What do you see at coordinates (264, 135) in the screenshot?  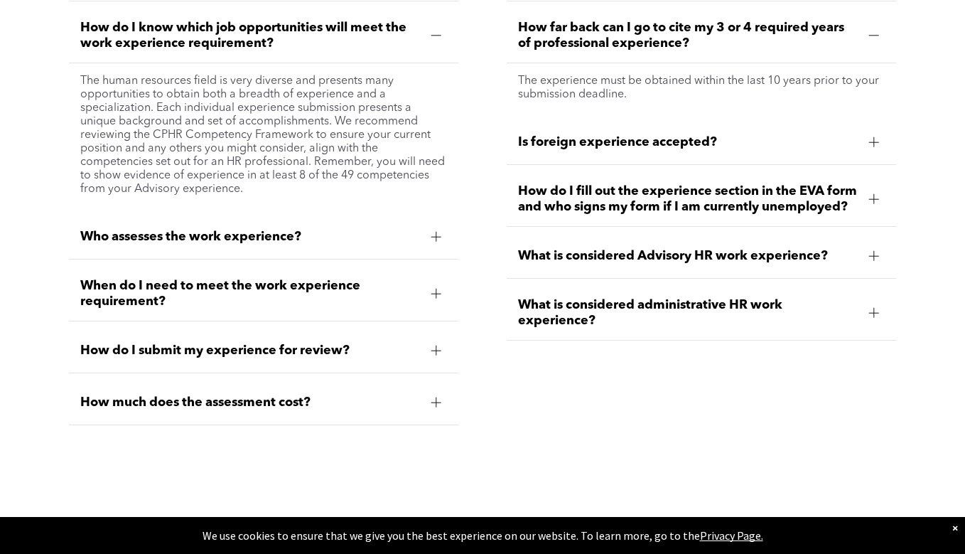 I see `p: The human resources field is very diverse and presents many opportunities to obtain both a breadt...` at bounding box center [264, 135].